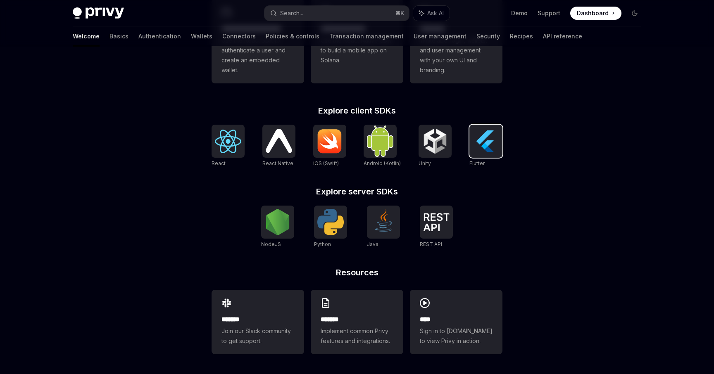 The image size is (714, 374). What do you see at coordinates (278, 222) in the screenshot?
I see `img: NodeJS` at bounding box center [278, 222].